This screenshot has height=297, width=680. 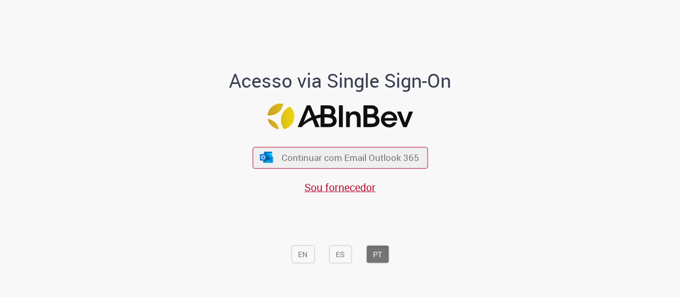 What do you see at coordinates (303, 254) in the screenshot?
I see `button: EN` at bounding box center [303, 254].